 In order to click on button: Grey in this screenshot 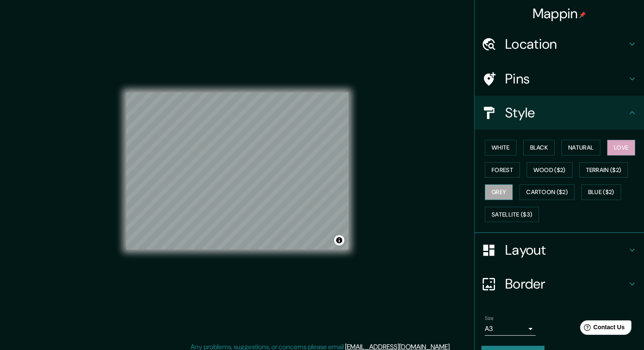, I will do `click(499, 192)`.